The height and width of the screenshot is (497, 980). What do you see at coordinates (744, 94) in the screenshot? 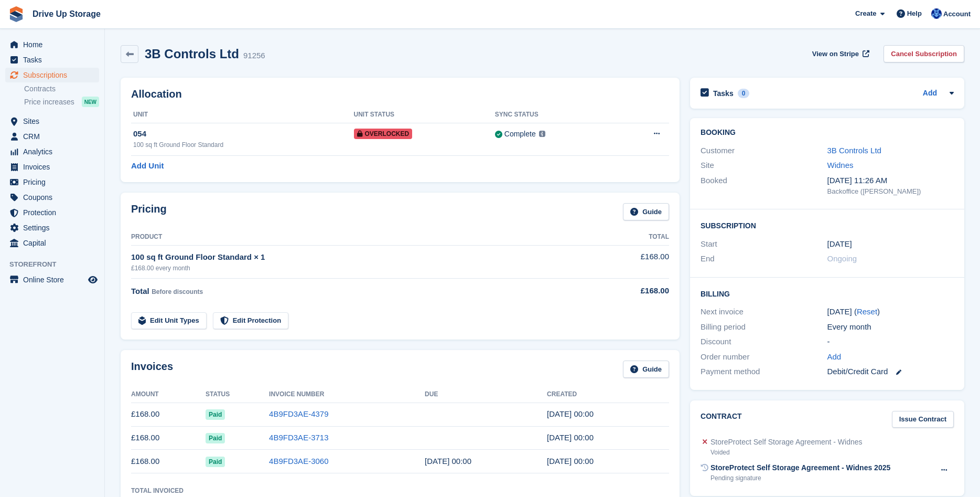
I see `div: 0` at bounding box center [744, 94].